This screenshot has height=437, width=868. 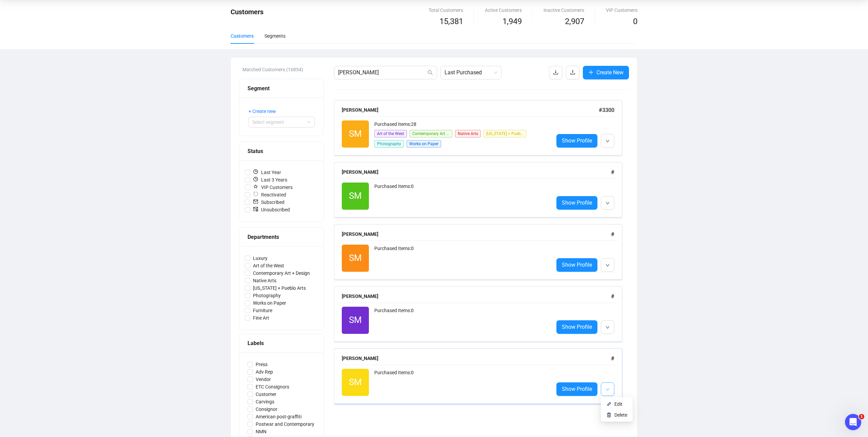 I want to click on span: Last Year, so click(x=267, y=172).